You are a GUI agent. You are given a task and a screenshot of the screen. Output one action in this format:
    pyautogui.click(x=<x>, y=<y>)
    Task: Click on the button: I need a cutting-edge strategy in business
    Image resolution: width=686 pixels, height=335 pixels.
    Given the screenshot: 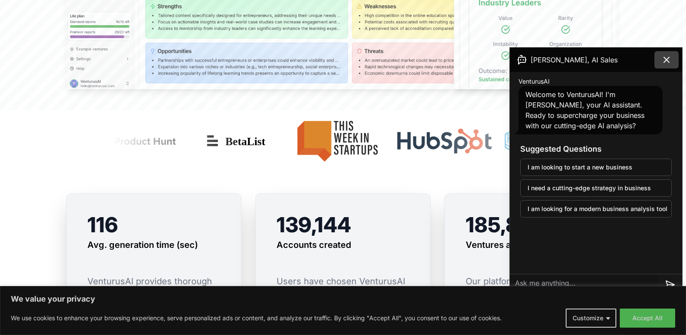 What is the action you would take?
    pyautogui.click(x=596, y=188)
    